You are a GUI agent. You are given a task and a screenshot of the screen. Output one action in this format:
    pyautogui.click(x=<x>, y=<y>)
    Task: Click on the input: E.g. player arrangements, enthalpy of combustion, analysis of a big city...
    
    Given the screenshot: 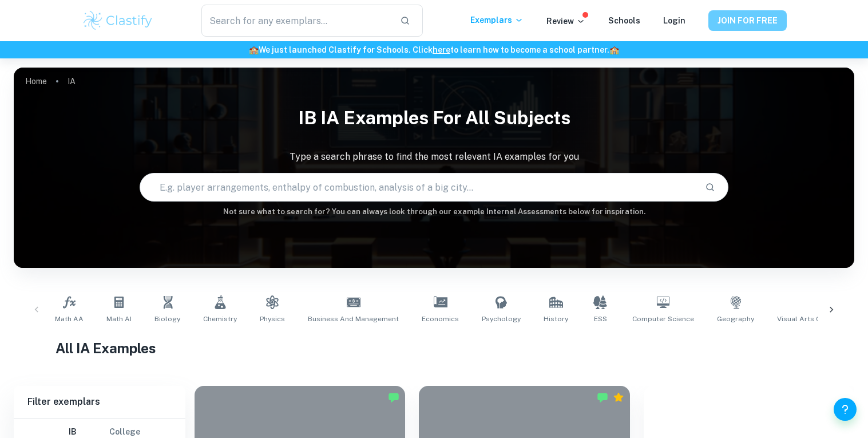 What is the action you would take?
    pyautogui.click(x=418, y=187)
    